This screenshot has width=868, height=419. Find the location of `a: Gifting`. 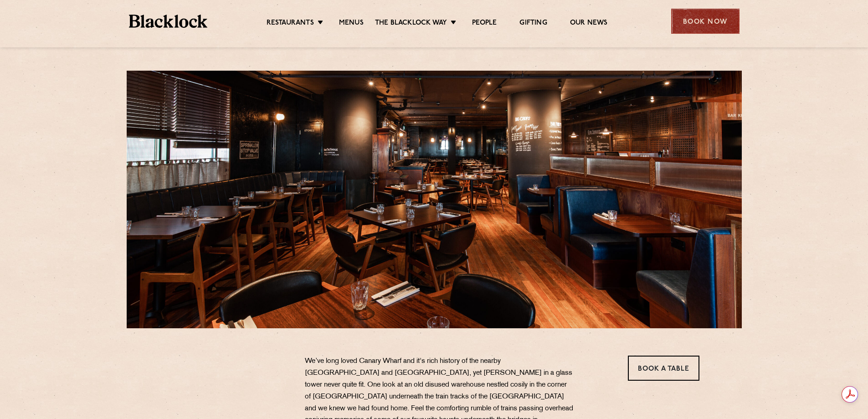

a: Gifting is located at coordinates (533, 24).